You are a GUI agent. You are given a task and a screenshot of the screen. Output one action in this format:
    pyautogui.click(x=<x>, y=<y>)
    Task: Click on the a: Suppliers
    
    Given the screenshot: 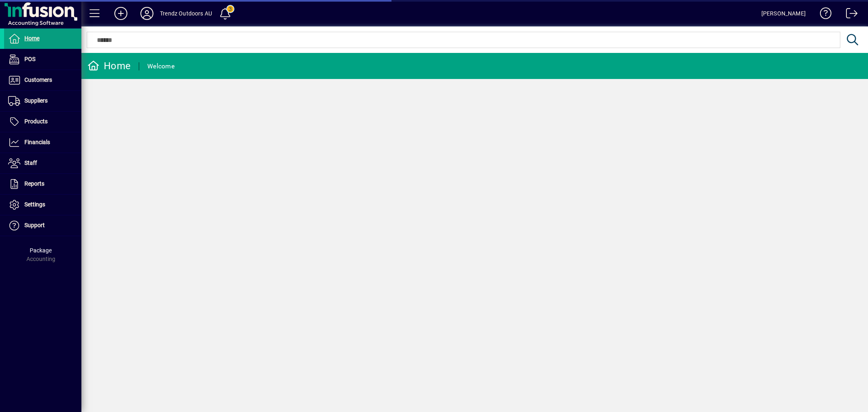 What is the action you would take?
    pyautogui.click(x=43, y=101)
    